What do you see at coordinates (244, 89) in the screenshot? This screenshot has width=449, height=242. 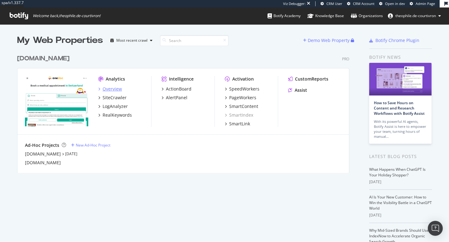 I see `div: SpeedWorkers` at bounding box center [244, 89].